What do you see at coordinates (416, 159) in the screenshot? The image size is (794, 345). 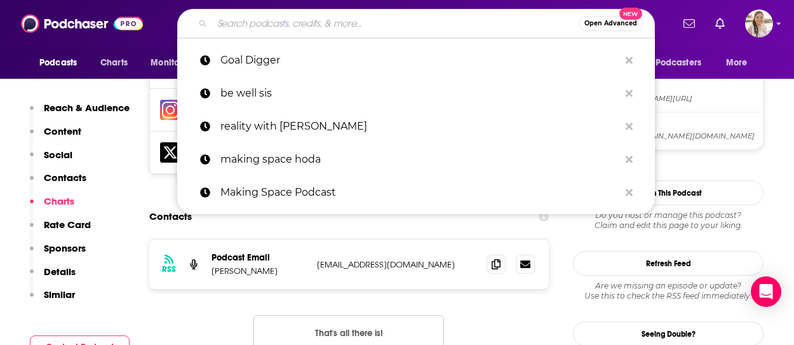 I see `a: making space hoda` at bounding box center [416, 159].